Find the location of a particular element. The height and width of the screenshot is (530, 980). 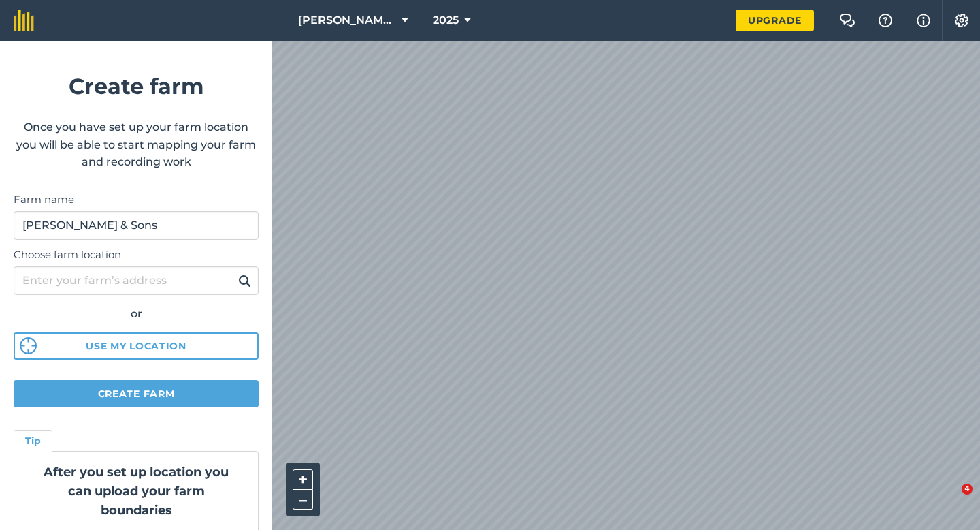

img: A question mark icon is located at coordinates (885, 21).